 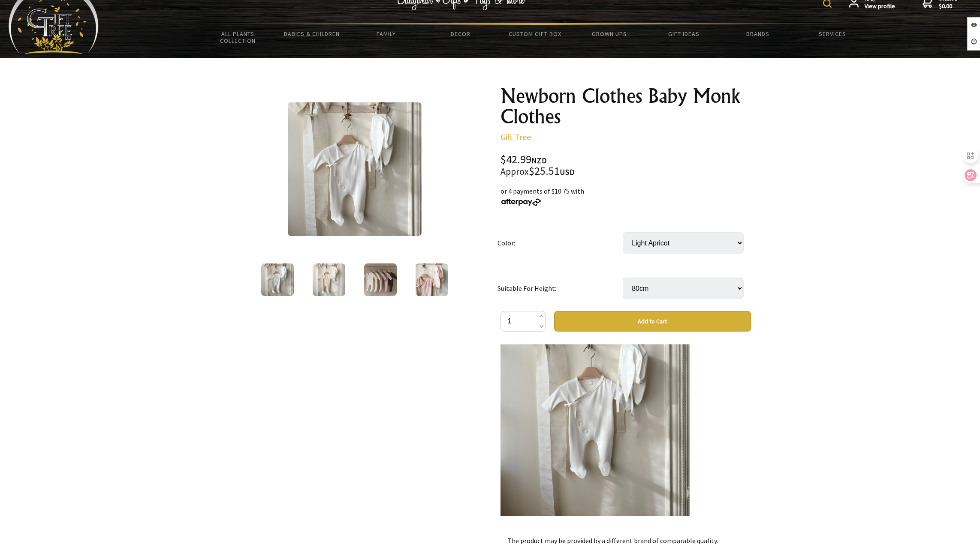 I want to click on a: Gift Tree, so click(x=515, y=136).